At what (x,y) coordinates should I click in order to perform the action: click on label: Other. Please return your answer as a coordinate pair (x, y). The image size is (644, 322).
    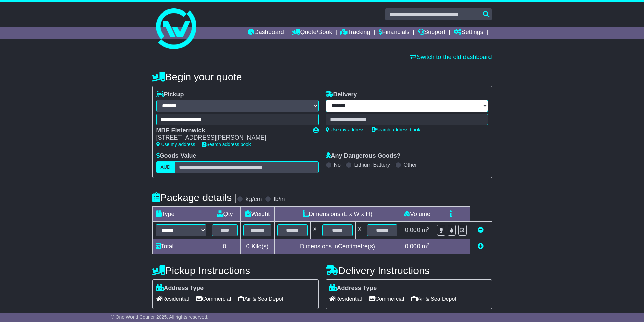
    Looking at the image, I should click on (411, 165).